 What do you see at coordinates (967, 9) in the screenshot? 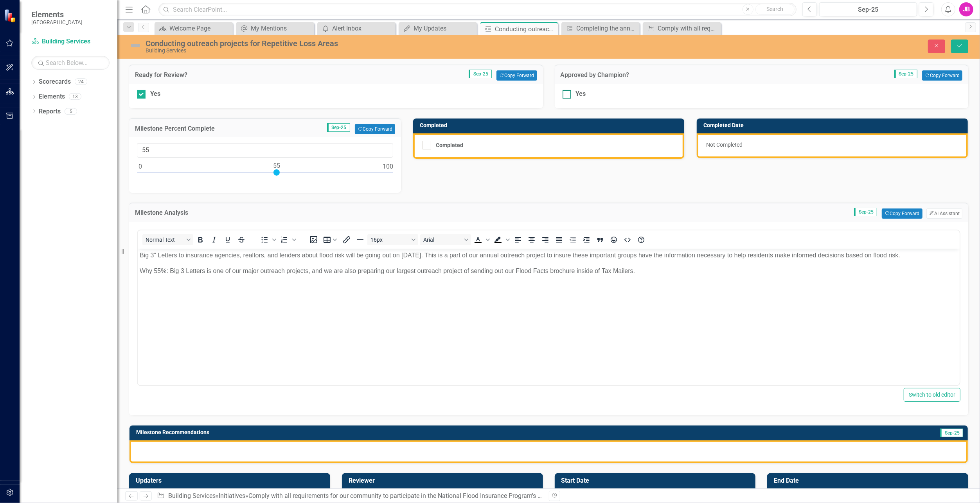
I see `button: JB` at bounding box center [967, 9].